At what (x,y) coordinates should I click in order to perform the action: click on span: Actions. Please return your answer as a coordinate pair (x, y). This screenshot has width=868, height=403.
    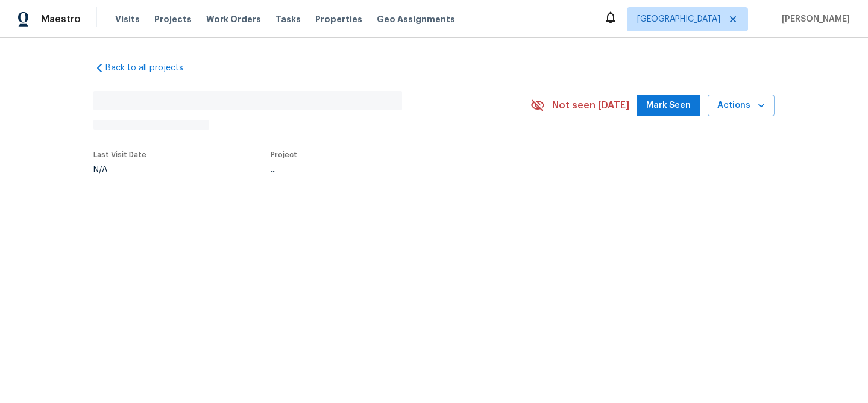
    Looking at the image, I should click on (741, 105).